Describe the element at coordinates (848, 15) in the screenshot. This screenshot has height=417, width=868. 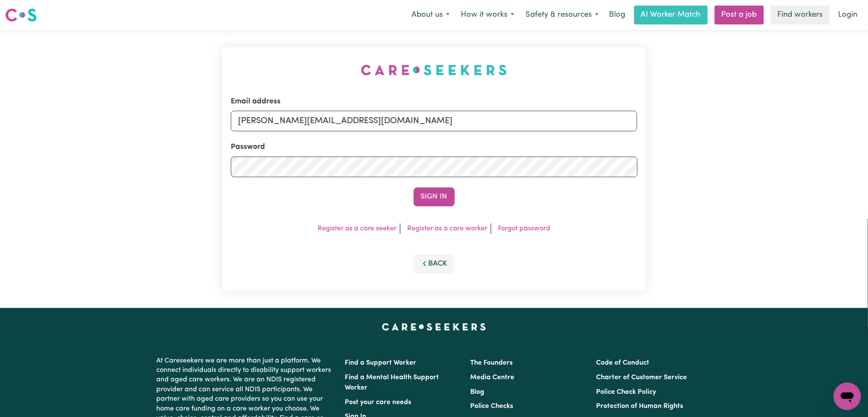
I see `a: Login` at that location.